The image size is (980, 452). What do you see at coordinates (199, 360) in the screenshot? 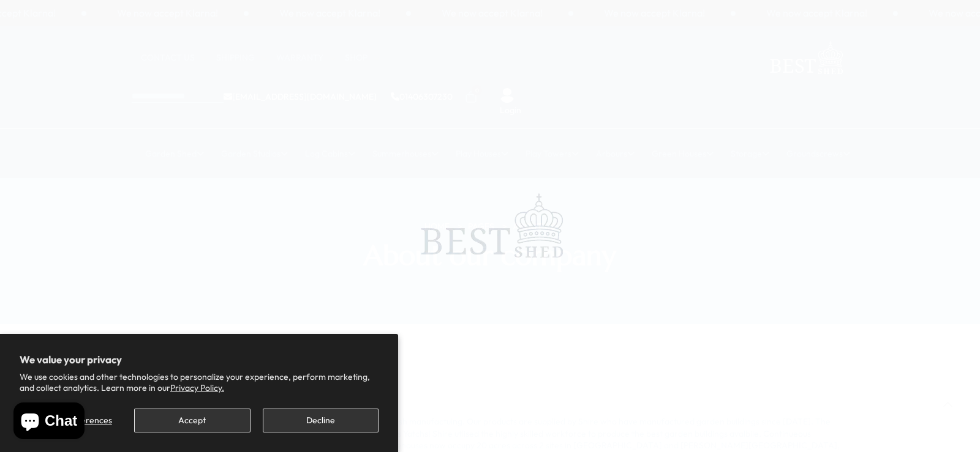
I see `h2: We value your privacy` at bounding box center [199, 360].